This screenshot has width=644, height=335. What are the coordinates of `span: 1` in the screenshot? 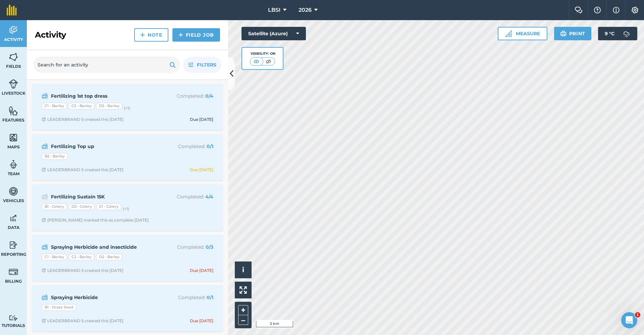 It's located at (638, 315).